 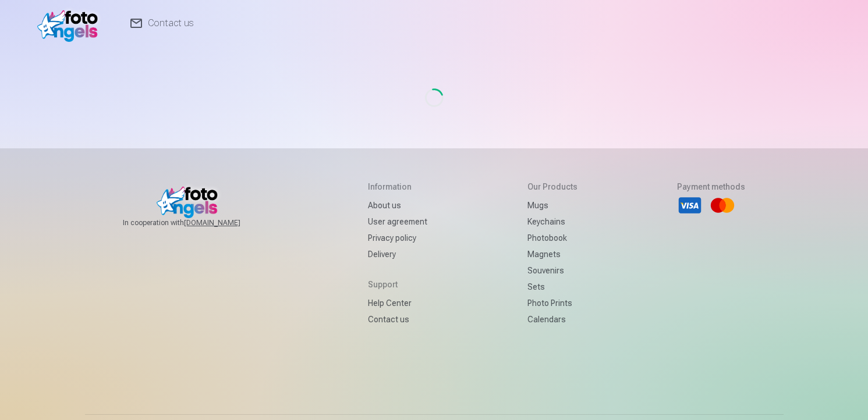 What do you see at coordinates (398, 205) in the screenshot?
I see `a: About us` at bounding box center [398, 205].